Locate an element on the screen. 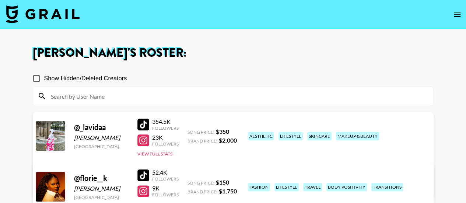 The image size is (466, 203). strong: $ 2,000 is located at coordinates (228, 140).